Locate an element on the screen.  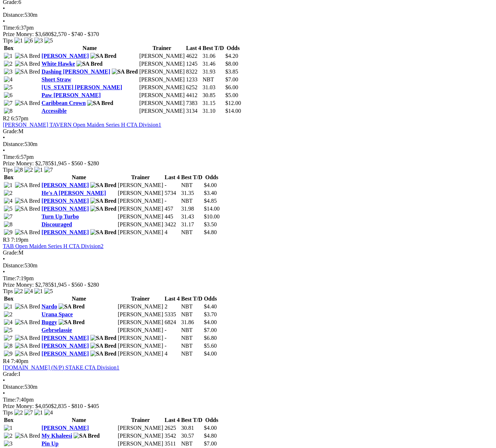
span: Box is located at coordinates (8, 298).